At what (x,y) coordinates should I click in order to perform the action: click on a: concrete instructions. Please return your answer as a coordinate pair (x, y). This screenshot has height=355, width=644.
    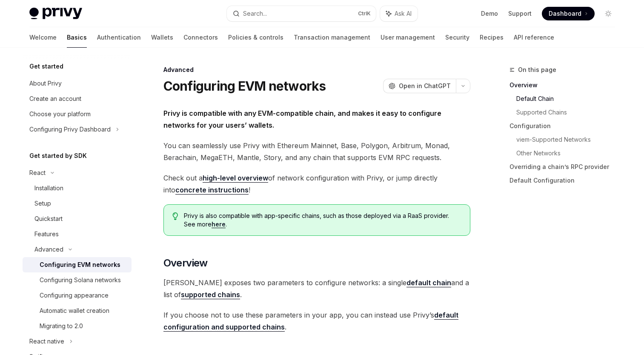
    Looking at the image, I should click on (212, 190).